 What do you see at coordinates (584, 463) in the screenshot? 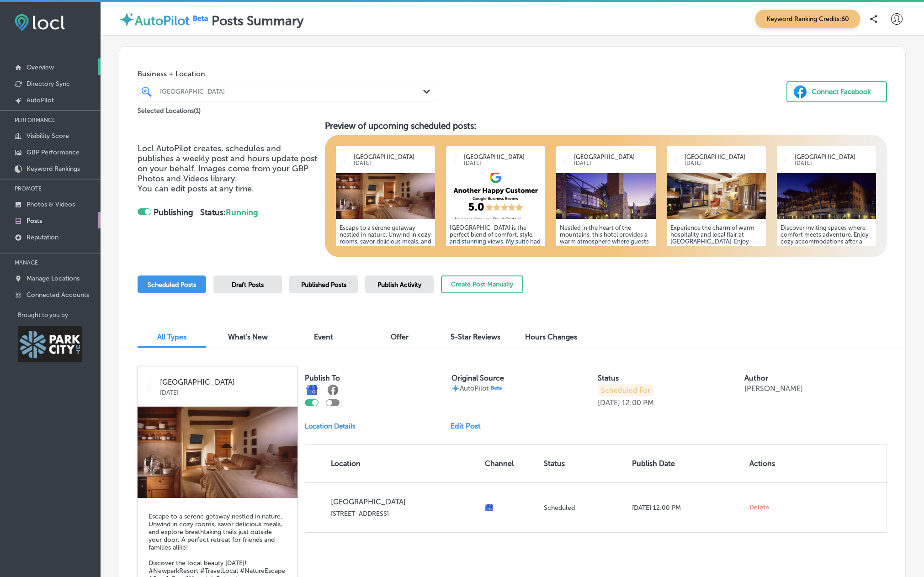
I see `th: Status` at bounding box center [584, 463].